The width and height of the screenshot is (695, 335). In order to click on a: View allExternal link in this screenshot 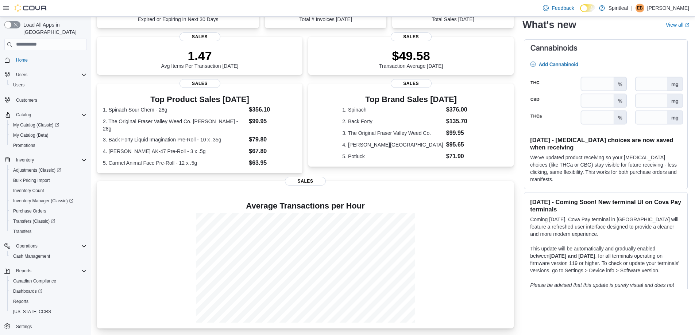, I will do `click(677, 25)`.